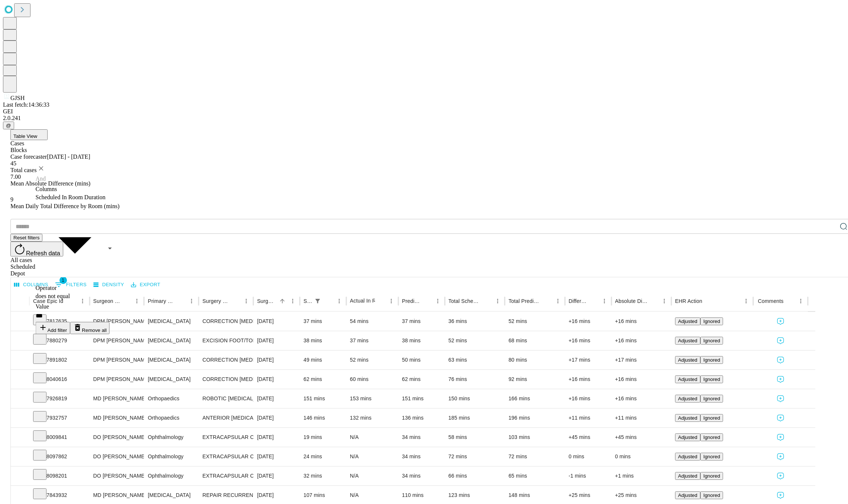 Image resolution: width=848 pixels, height=504 pixels. What do you see at coordinates (59, 456) in the screenshot?
I see `div: 8097862` at bounding box center [59, 456].